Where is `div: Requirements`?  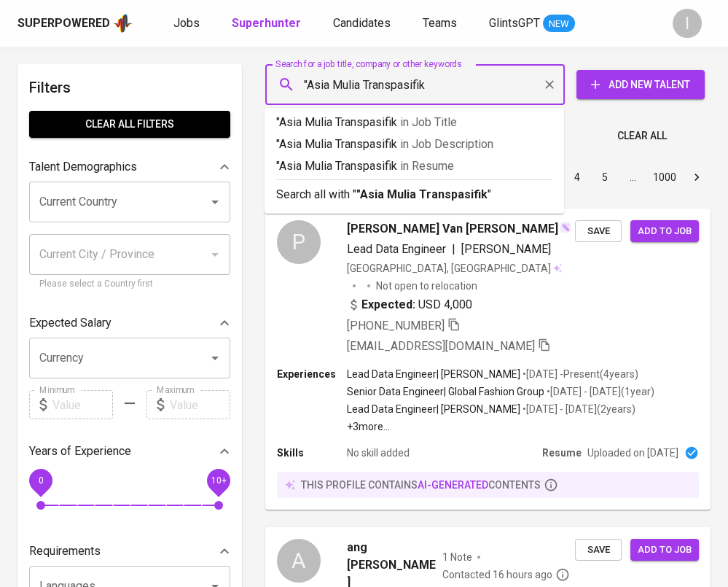
div: Requirements is located at coordinates (130, 552).